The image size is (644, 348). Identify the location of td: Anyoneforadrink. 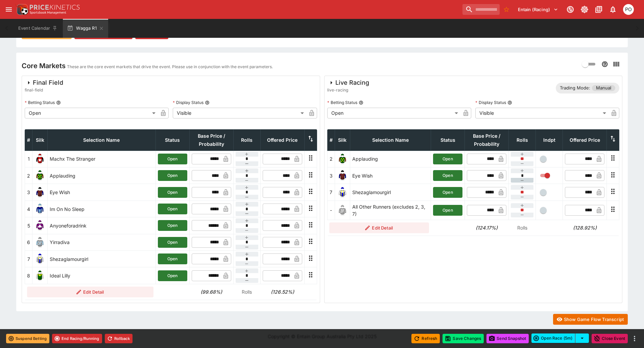
(102, 226).